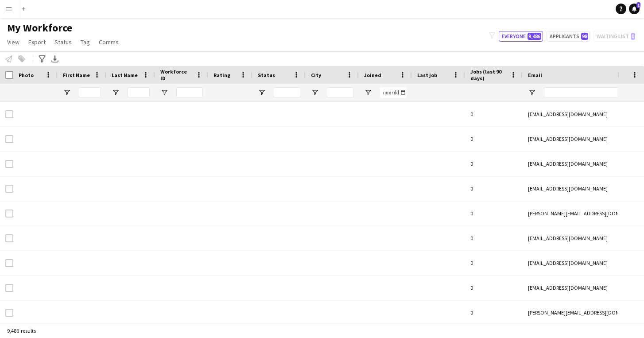 The width and height of the screenshot is (644, 338). What do you see at coordinates (85, 42) in the screenshot?
I see `a: Tag` at bounding box center [85, 42].